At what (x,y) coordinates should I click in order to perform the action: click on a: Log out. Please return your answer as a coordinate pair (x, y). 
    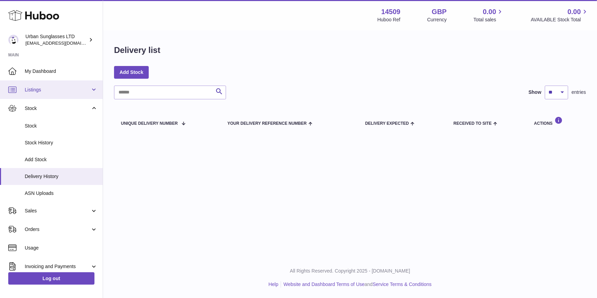
    Looking at the image, I should click on (51, 278).